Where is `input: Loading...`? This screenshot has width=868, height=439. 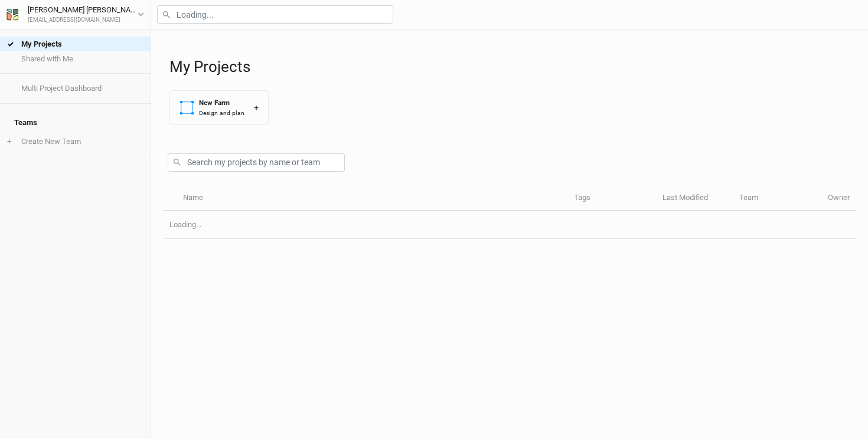
input: Loading... is located at coordinates (275, 14).